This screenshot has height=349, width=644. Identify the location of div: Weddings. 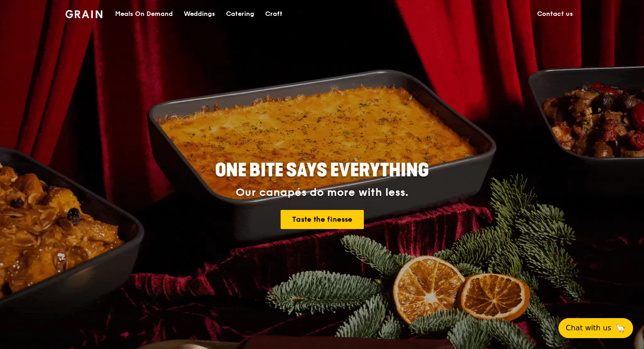
(199, 14).